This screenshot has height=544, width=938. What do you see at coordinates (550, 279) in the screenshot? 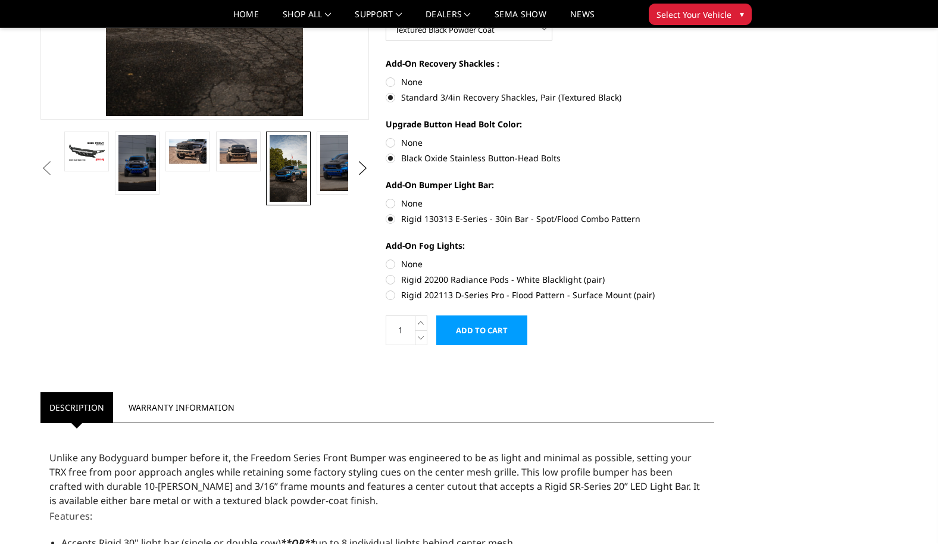
I see `label: Rigid 20200 Radiance Pods - White Blacklight (pair)` at bounding box center [550, 279].